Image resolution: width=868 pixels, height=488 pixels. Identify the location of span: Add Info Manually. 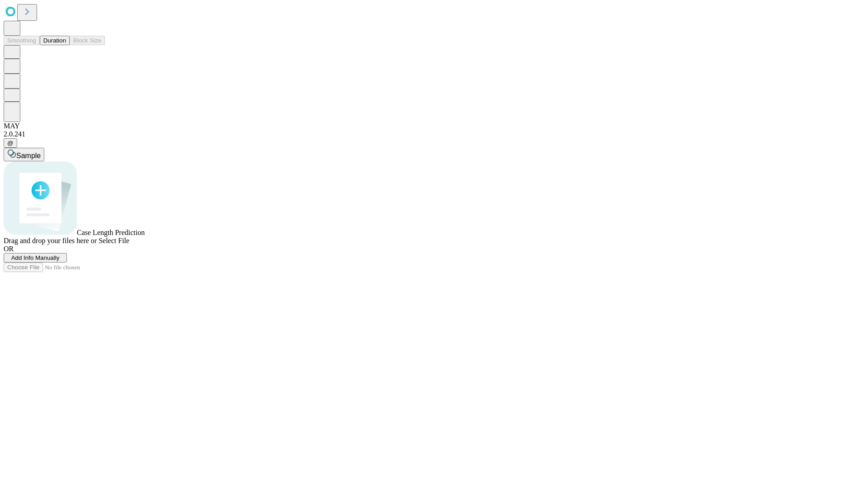
(35, 258).